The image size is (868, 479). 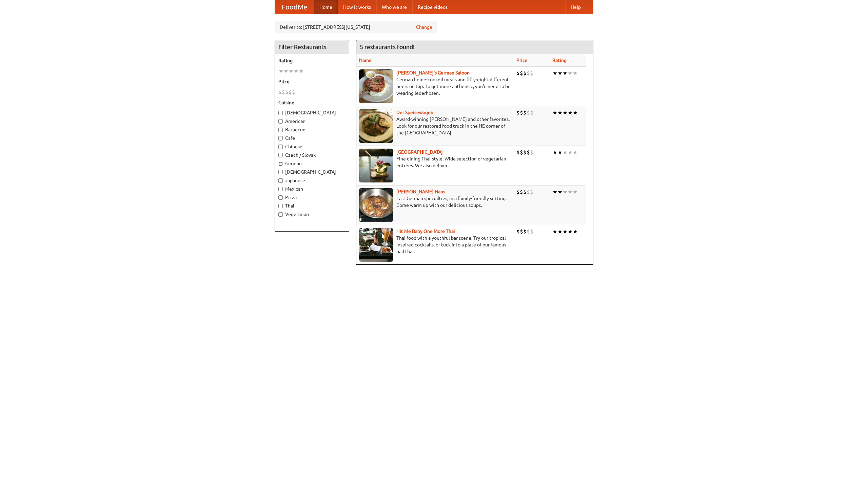 What do you see at coordinates (280, 206) in the screenshot?
I see `input: Thai` at bounding box center [280, 206].